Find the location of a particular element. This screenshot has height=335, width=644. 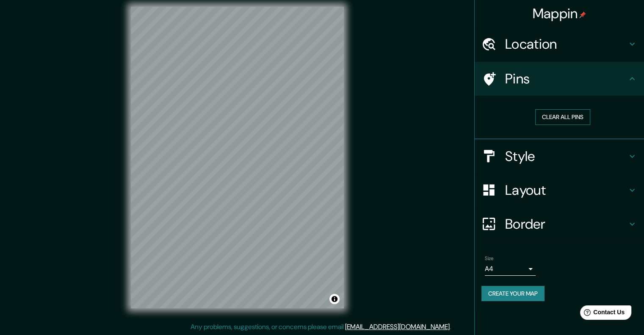

button: Clear all pins is located at coordinates (563, 116).